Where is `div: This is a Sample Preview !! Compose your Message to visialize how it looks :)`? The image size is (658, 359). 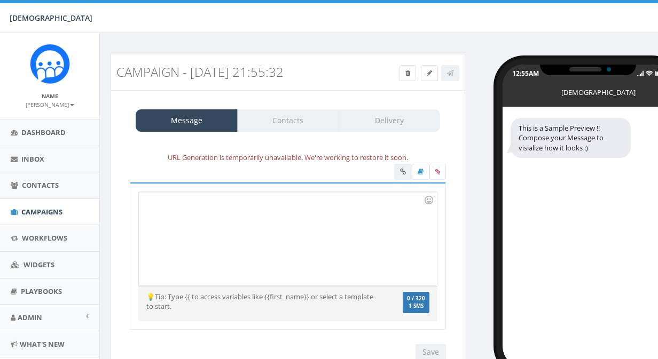
div: This is a Sample Preview !! Compose your Message to visialize how it looks :) is located at coordinates (570, 138).